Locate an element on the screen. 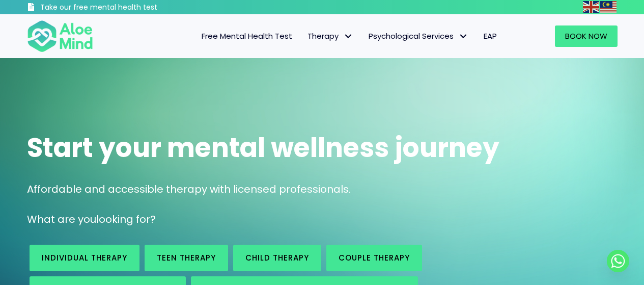  p: Affordable and accessible therapy with licensed professionals. is located at coordinates (322, 189).